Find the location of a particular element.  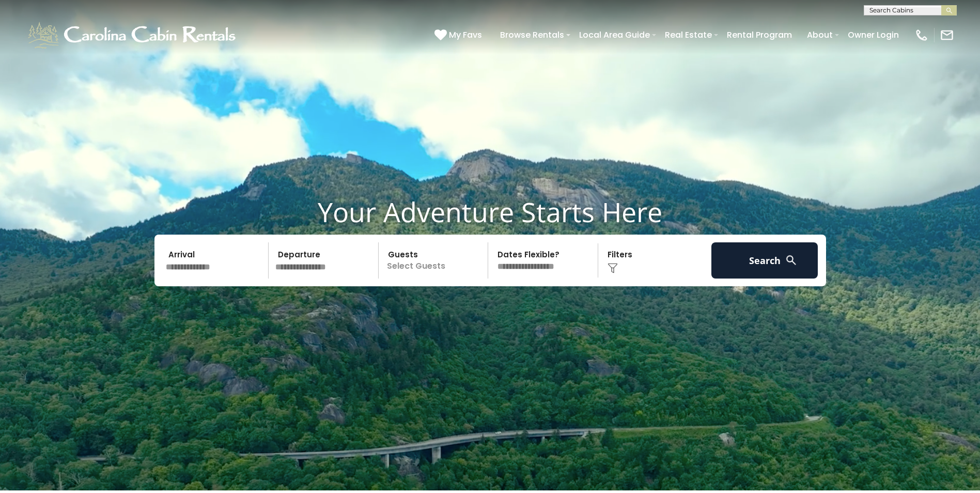

a: Local Area Guide is located at coordinates (614, 35).